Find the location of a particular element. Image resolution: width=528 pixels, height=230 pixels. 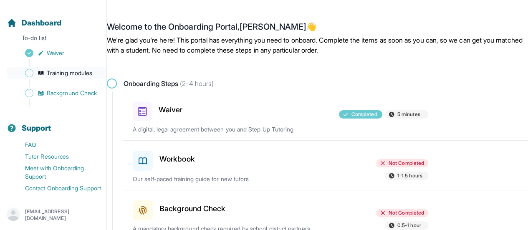

h3: Waiver is located at coordinates (170, 110).